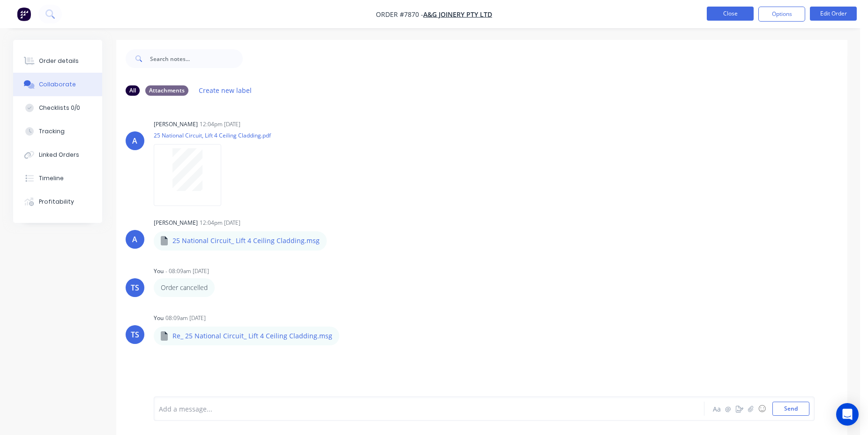 Image resolution: width=868 pixels, height=435 pixels. What do you see at coordinates (833, 14) in the screenshot?
I see `button: Edit Order` at bounding box center [833, 14].